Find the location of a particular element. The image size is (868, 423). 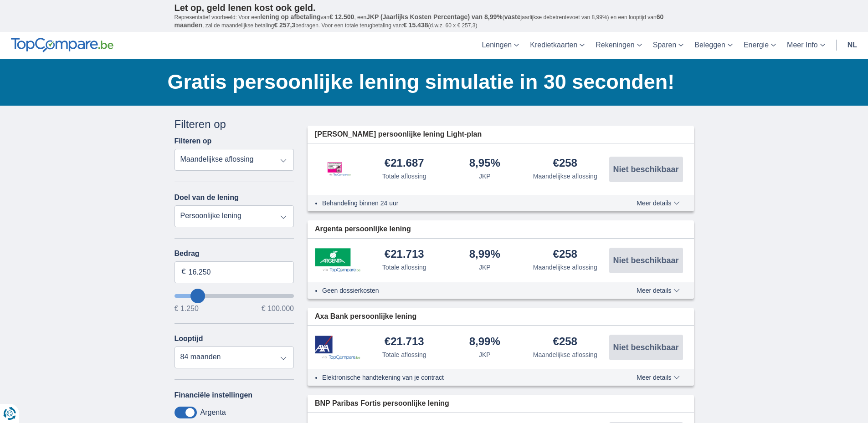

img: TopCompare is located at coordinates (62, 45).